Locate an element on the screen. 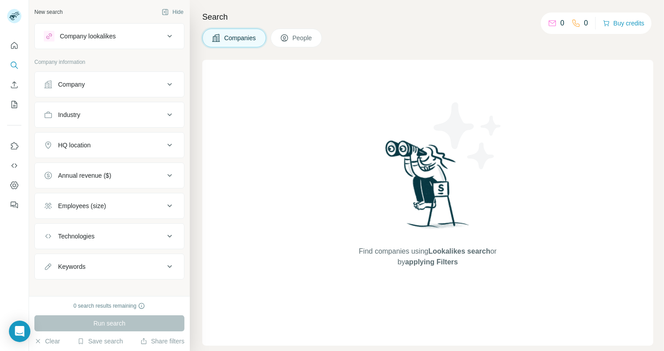 This screenshot has width=664, height=351. button: Clear is located at coordinates (47, 341).